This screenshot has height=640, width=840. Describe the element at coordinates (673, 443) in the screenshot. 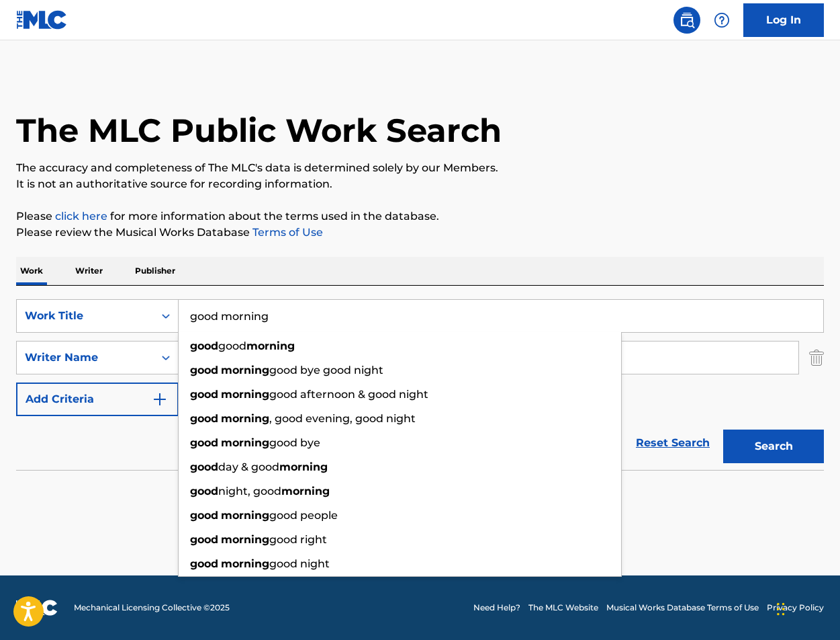

I see `a: Reset Search` at that location.